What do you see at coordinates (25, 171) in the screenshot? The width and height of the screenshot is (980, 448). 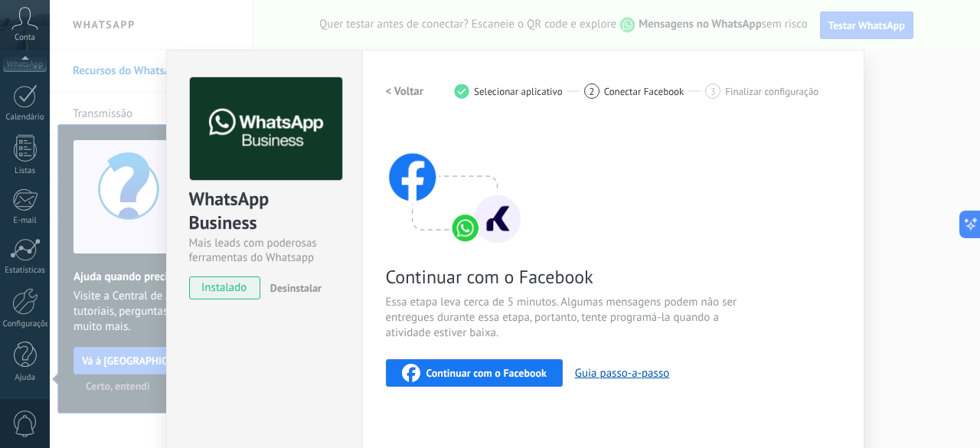 I see `div: Listas` at bounding box center [25, 171].